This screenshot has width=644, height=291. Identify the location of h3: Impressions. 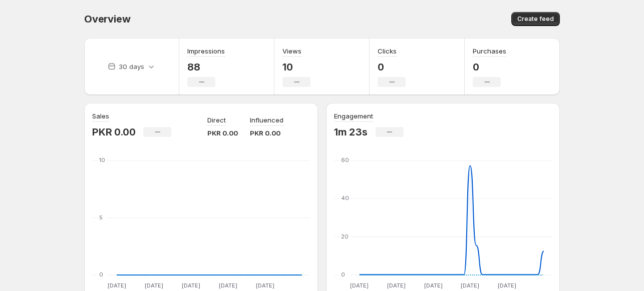
(206, 51).